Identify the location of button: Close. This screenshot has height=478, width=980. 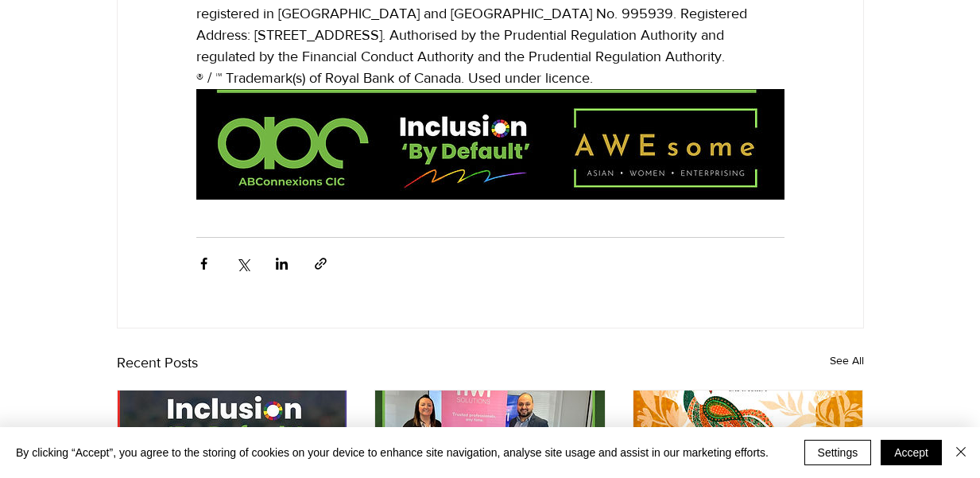
(961, 452).